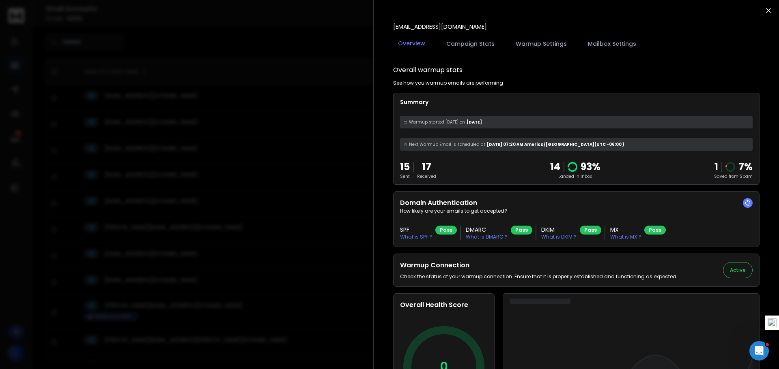 The image size is (779, 369). Describe the element at coordinates (558, 230) in the screenshot. I see `h3: DKIM` at that location.